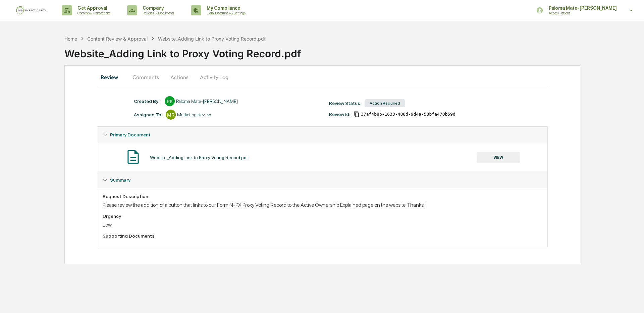  I want to click on p: Company, so click(157, 8).